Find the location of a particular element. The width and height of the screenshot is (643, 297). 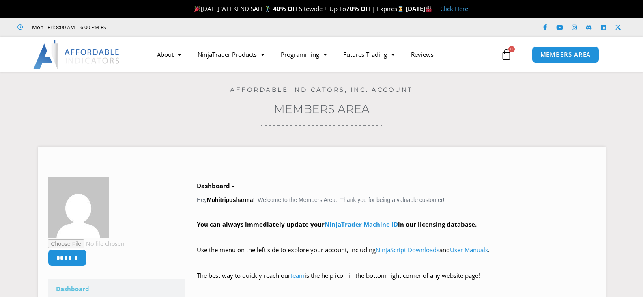

a: Members Area is located at coordinates (322, 109).